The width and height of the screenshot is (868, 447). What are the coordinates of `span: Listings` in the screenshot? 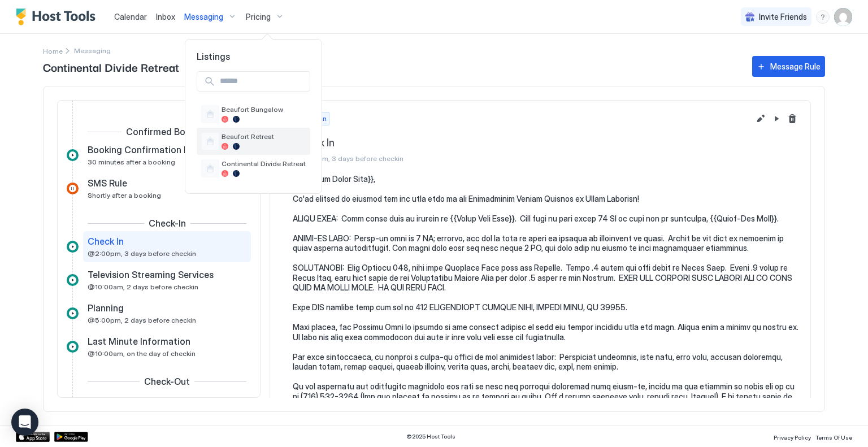 It's located at (253, 57).